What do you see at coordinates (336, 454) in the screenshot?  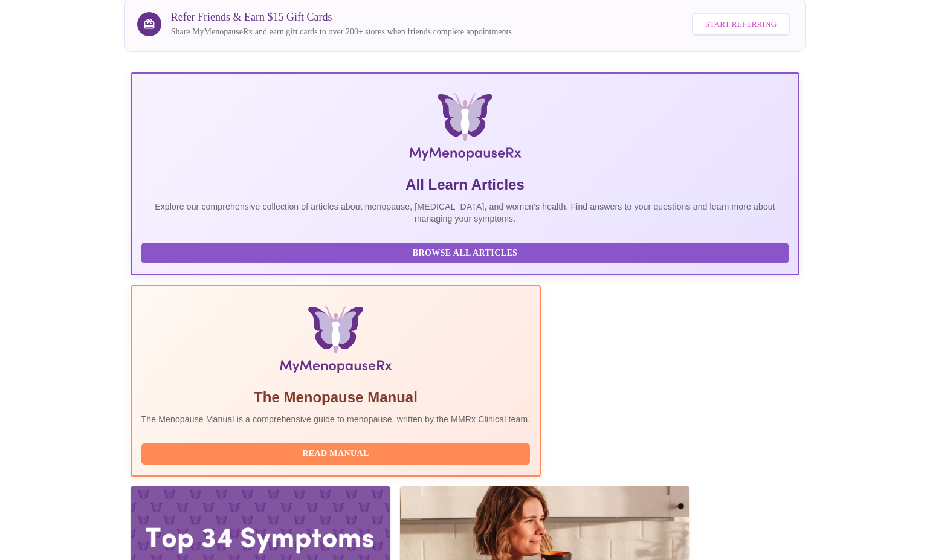 I see `span: Read Manual` at bounding box center [336, 454].